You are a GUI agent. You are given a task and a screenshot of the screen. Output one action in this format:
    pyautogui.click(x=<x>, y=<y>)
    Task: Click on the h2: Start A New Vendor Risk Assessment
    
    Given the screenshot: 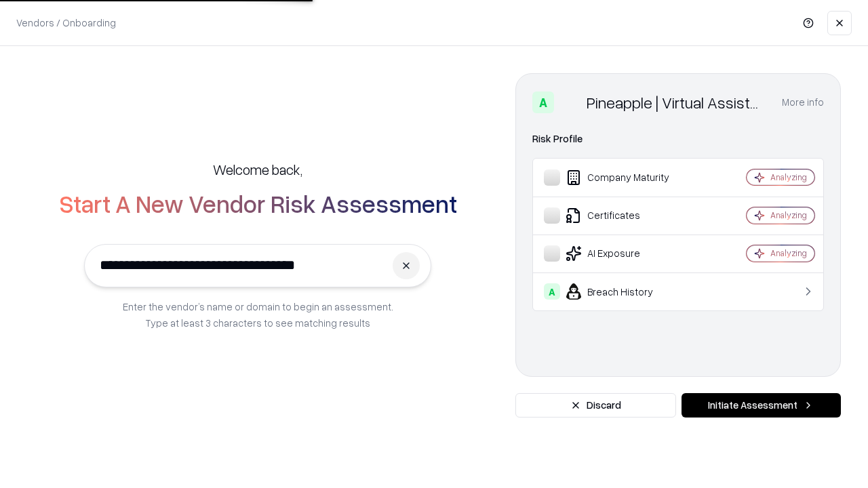 What is the action you would take?
    pyautogui.click(x=258, y=203)
    